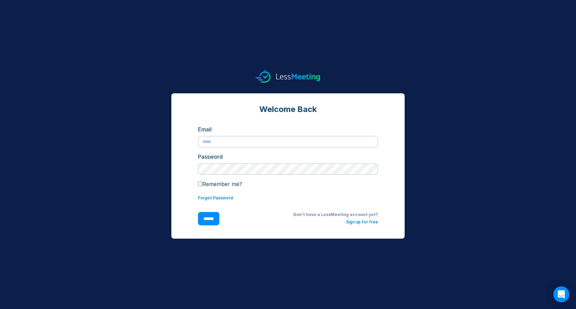  What do you see at coordinates (220, 184) in the screenshot?
I see `label: Remember me?` at bounding box center [220, 184].